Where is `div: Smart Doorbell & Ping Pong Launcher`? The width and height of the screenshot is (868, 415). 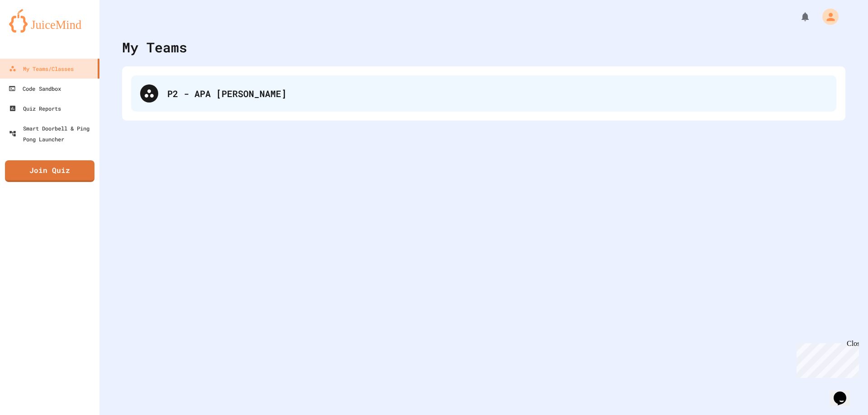 div: Smart Doorbell & Ping Pong Launcher is located at coordinates (52, 134).